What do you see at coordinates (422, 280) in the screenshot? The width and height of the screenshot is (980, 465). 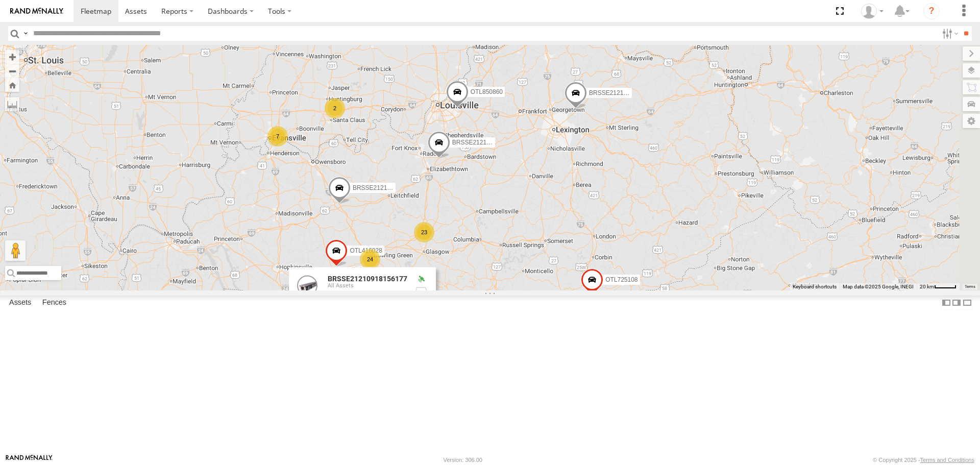 I see `div: Valid GPS Fix` at bounding box center [422, 280].